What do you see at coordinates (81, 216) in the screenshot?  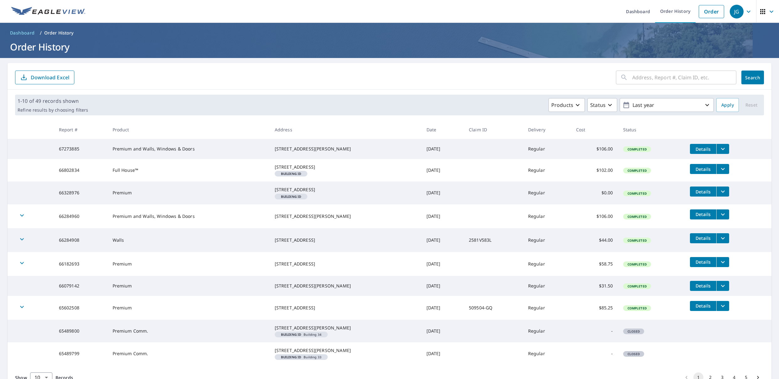 I see `td: 66284960` at bounding box center [81, 216].